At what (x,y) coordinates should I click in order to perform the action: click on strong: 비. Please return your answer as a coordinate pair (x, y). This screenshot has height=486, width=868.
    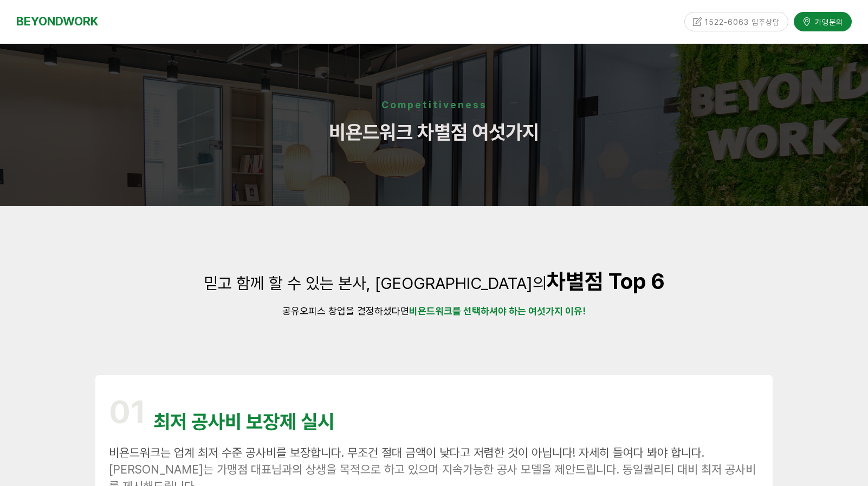
    Looking at the image, I should click on (414, 311).